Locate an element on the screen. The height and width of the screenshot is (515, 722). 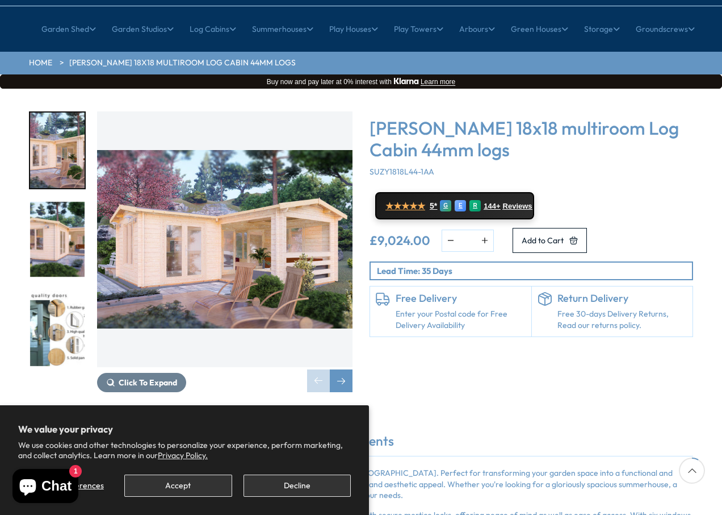
div: E is located at coordinates (461, 206).